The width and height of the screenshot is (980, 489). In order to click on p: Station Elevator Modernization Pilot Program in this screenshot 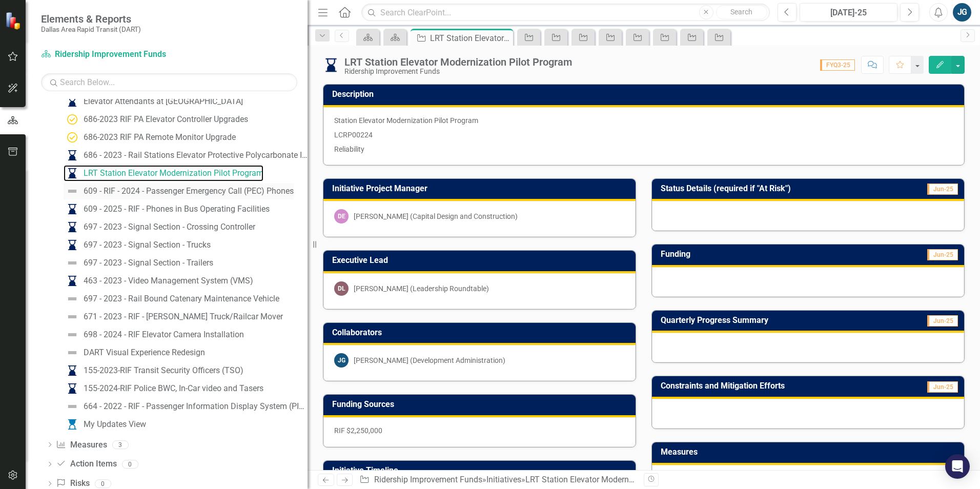, I will do `click(644, 121)`.